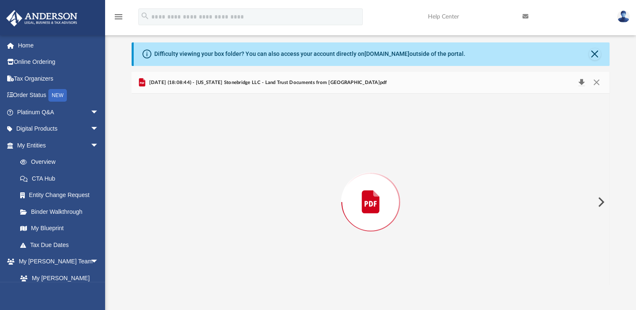 Image resolution: width=636 pixels, height=310 pixels. What do you see at coordinates (58, 145) in the screenshot?
I see `a: My Entitiesarrow_drop_down` at bounding box center [58, 145].